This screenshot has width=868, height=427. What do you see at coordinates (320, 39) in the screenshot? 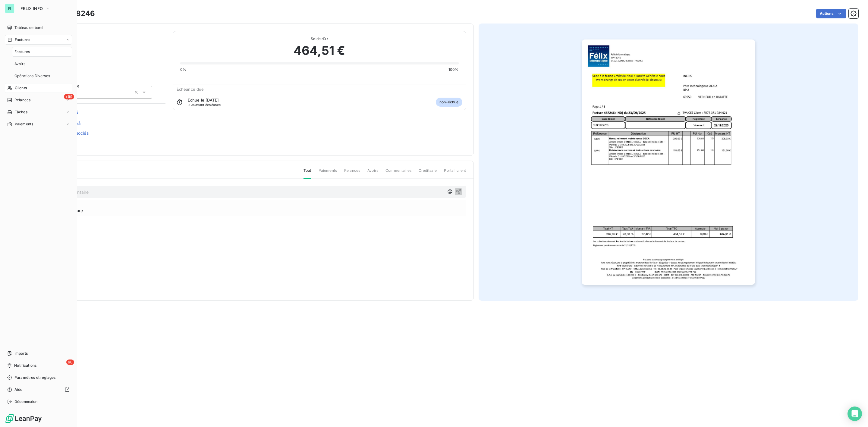
I see `span: Solde dû :` at bounding box center [320, 39].